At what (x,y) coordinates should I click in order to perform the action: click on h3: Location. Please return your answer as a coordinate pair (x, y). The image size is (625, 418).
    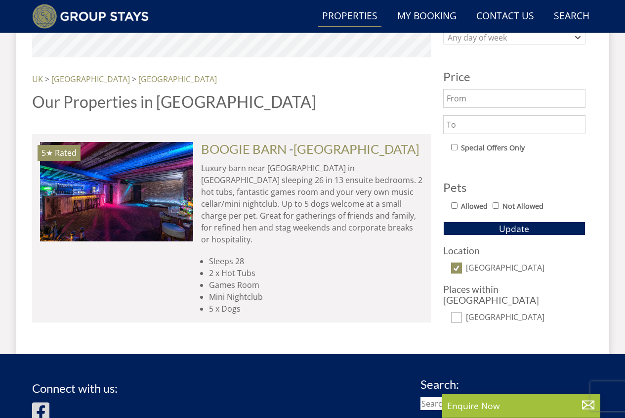
    Looking at the image, I should click on (515, 250).